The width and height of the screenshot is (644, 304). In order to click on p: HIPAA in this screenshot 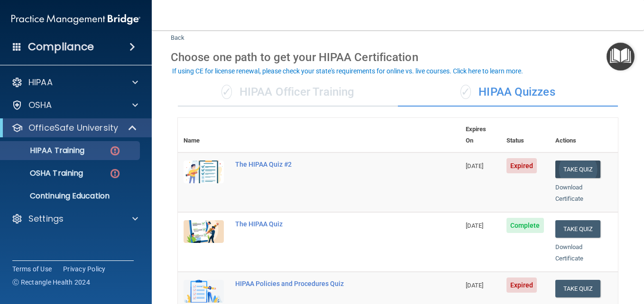, I will do `click(40, 82)`.